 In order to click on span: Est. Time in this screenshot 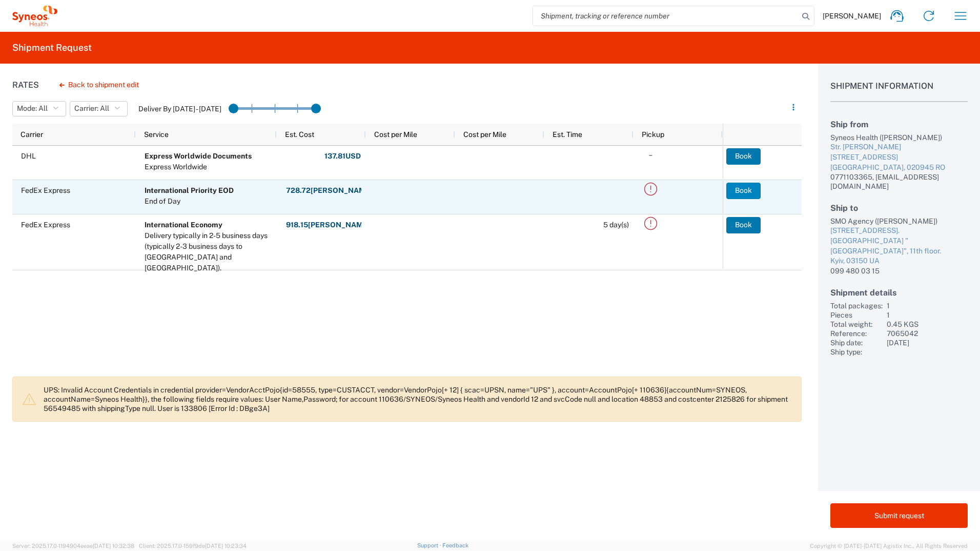, I will do `click(568, 134)`.